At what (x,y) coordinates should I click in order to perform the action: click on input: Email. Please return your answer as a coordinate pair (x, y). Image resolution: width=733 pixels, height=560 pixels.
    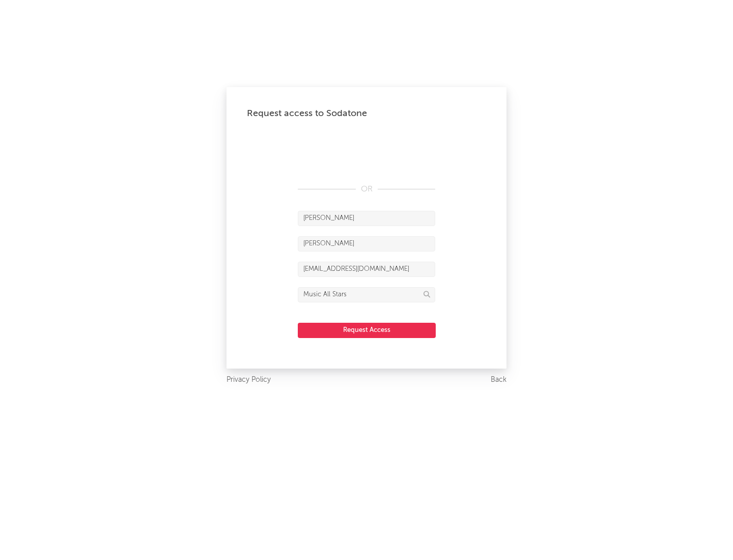
    Looking at the image, I should click on (366, 269).